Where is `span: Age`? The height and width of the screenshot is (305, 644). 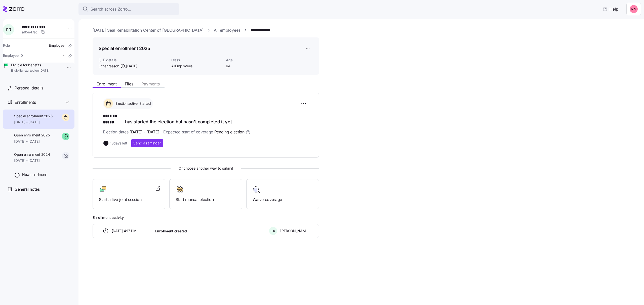
span: Age is located at coordinates (251, 60).